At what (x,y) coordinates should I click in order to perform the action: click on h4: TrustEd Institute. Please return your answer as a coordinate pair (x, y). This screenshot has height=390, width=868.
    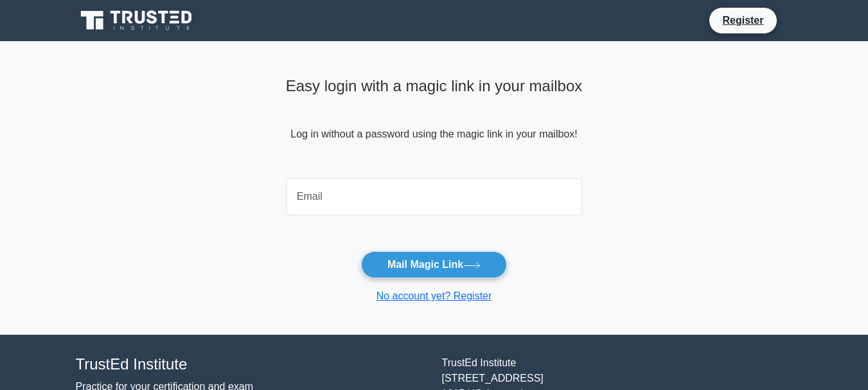
    Looking at the image, I should click on (252, 364).